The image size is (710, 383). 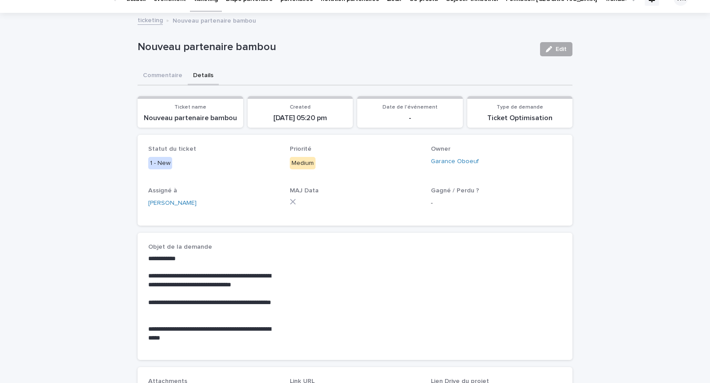 I want to click on span: Type de demande, so click(x=520, y=107).